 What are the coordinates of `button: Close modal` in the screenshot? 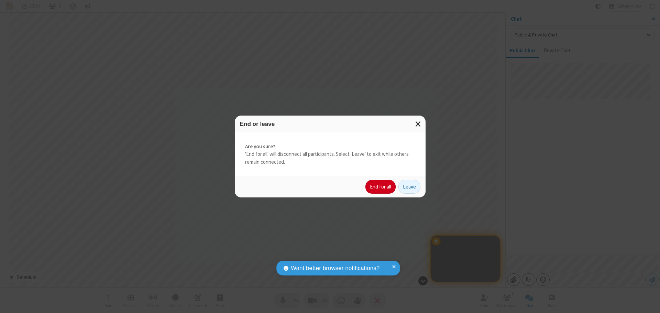 It's located at (418, 124).